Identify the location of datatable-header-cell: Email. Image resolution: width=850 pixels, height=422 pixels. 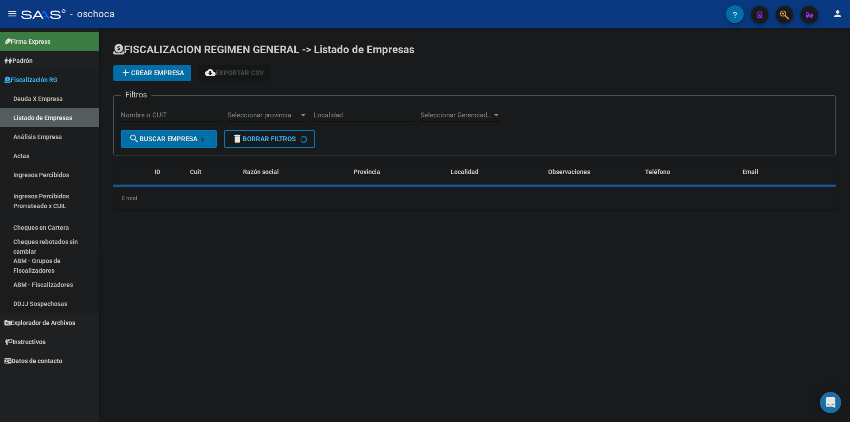
(787, 172).